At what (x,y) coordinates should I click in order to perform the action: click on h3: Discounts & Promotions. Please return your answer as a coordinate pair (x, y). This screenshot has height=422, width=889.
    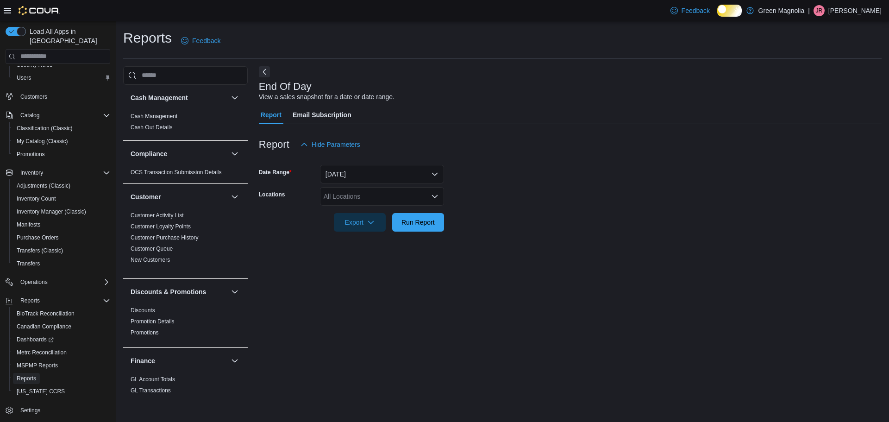
    Looking at the image, I should click on (168, 292).